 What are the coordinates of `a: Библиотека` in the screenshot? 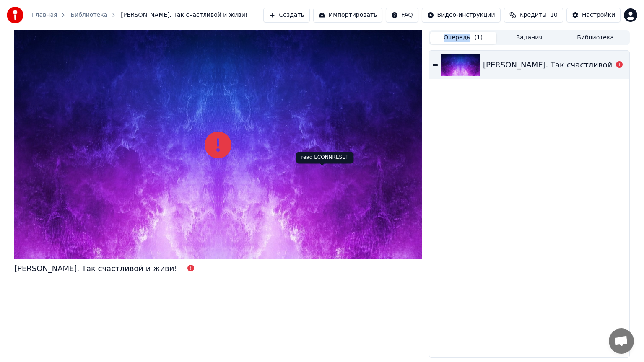 It's located at (89, 15).